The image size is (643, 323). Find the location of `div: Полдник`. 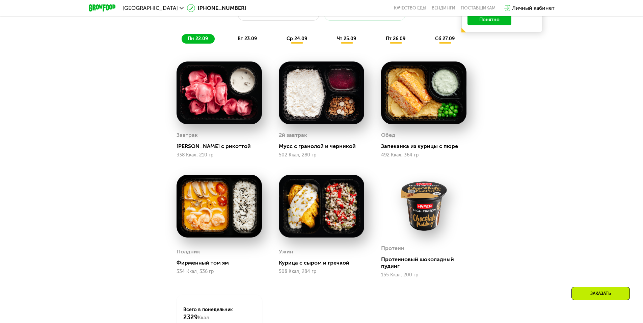

div: Полдник is located at coordinates (188, 251).